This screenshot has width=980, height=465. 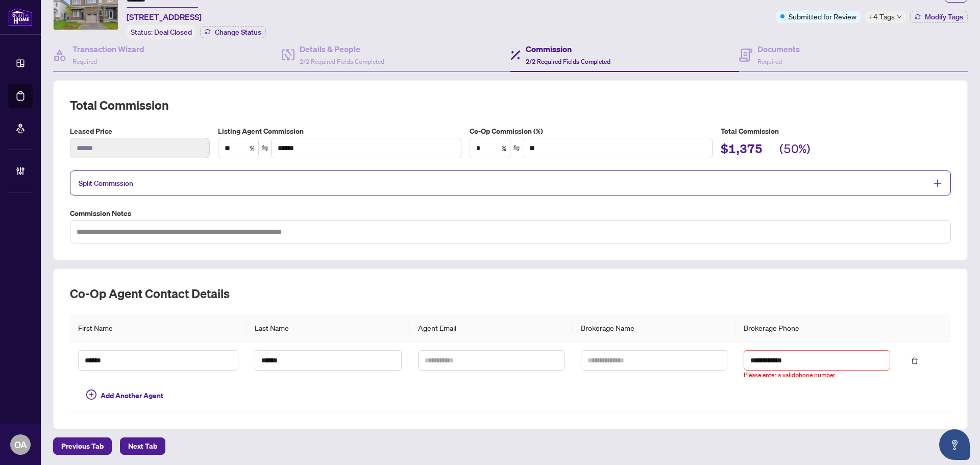 What do you see at coordinates (789, 376) in the screenshot?
I see `div: Please enter a valid phone number .` at bounding box center [789, 376].